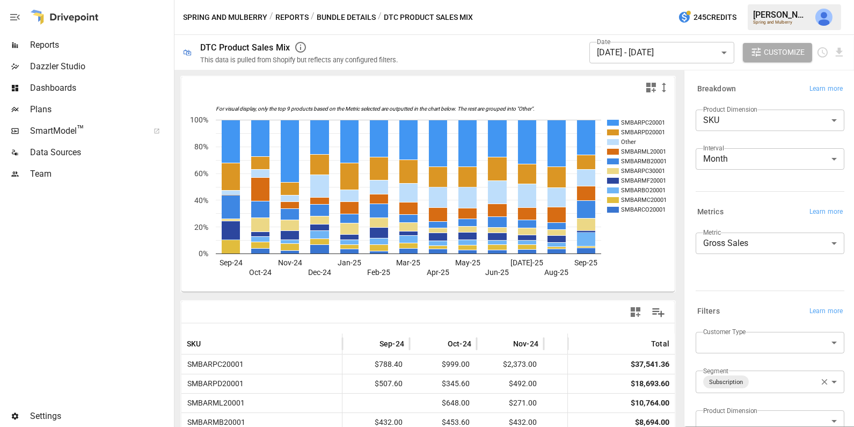 Image resolution: width=854 pixels, height=427 pixels. What do you see at coordinates (510, 403) in the screenshot?
I see `span: $271.00` at bounding box center [510, 403].